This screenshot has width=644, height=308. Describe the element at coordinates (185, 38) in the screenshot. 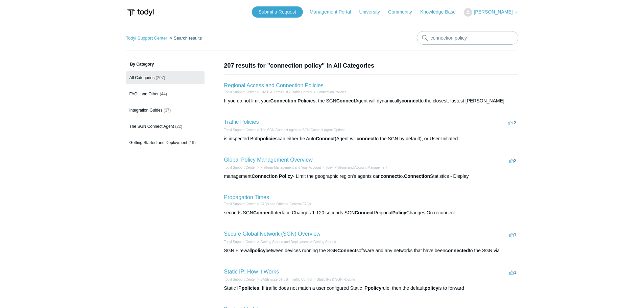

I see `li: Search results` at that location.